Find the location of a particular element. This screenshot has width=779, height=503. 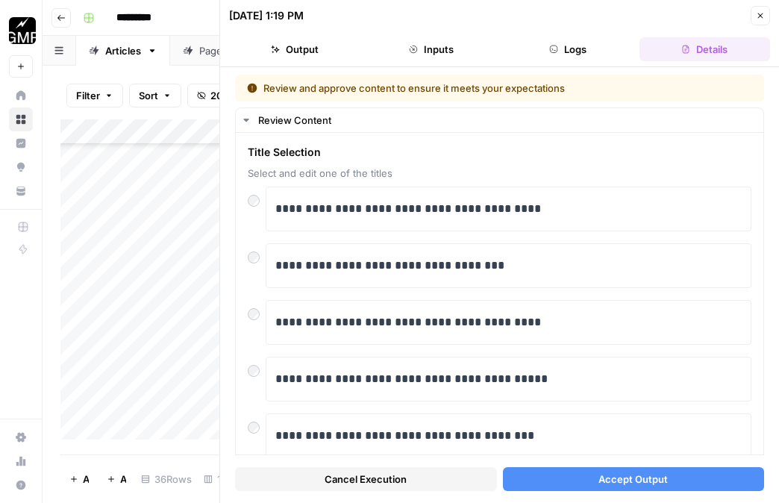

button: Review Content is located at coordinates (499, 120).